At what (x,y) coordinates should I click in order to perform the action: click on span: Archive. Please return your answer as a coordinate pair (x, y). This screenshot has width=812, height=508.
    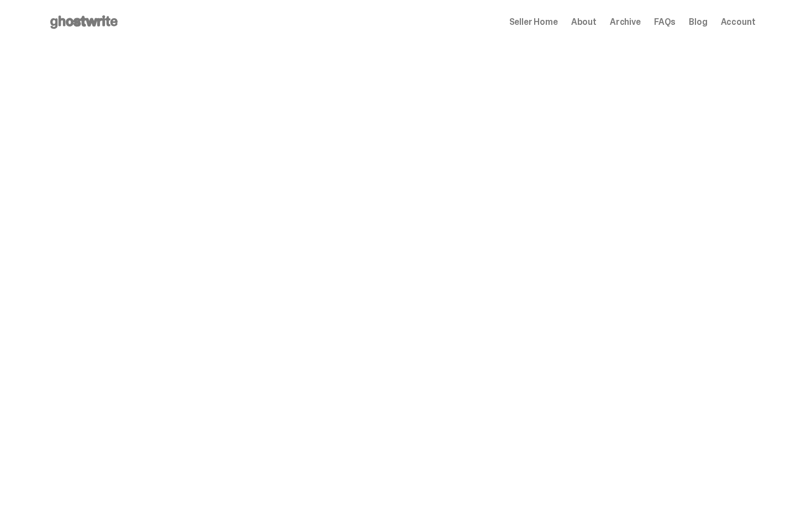
    Looking at the image, I should click on (625, 22).